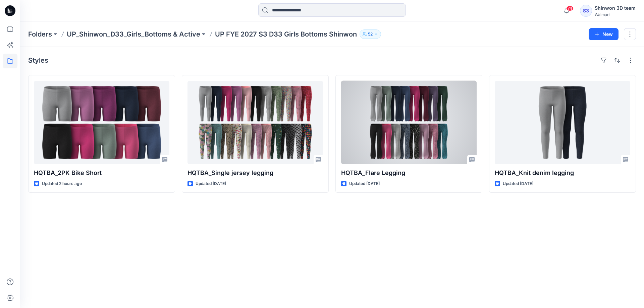 The image size is (644, 308). Describe the element at coordinates (370, 34) in the screenshot. I see `p: 52` at that location.